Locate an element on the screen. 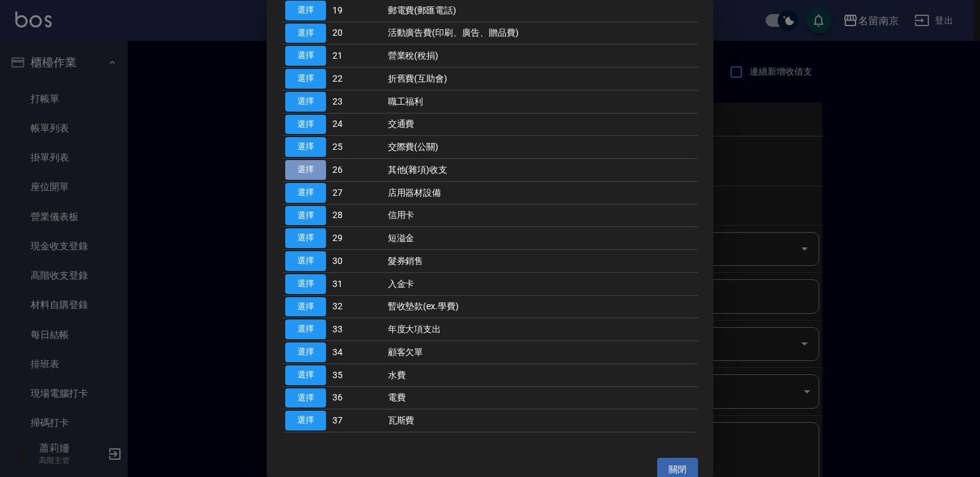 This screenshot has width=980, height=477. td: 電費 is located at coordinates (541, 398).